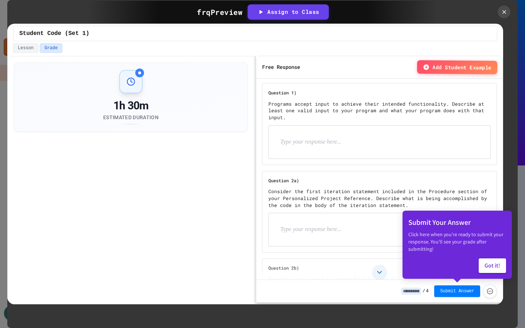 This screenshot has height=328, width=525. What do you see at coordinates (377, 181) in the screenshot?
I see `h6: Question 2a)` at bounding box center [377, 181].